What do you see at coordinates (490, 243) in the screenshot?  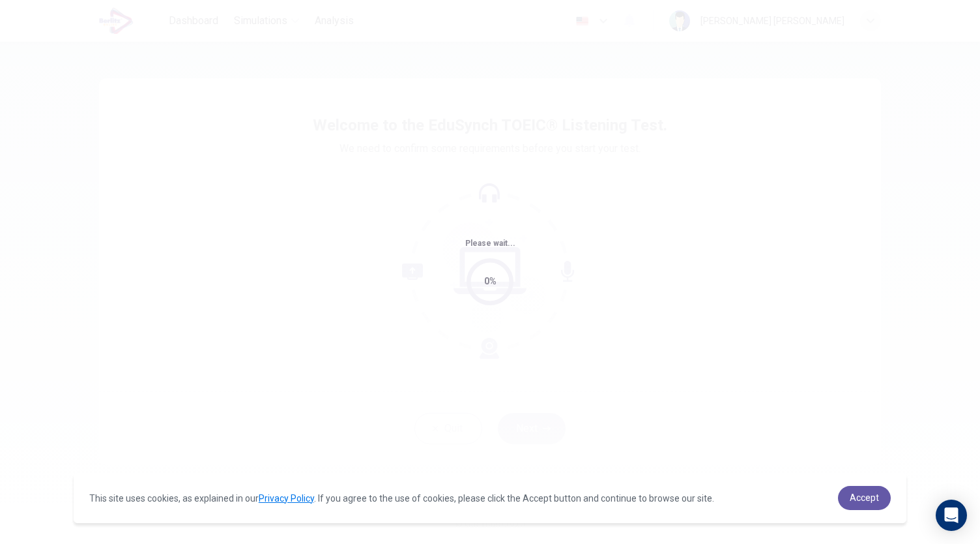 I see `span: Please wait...` at bounding box center [490, 243].